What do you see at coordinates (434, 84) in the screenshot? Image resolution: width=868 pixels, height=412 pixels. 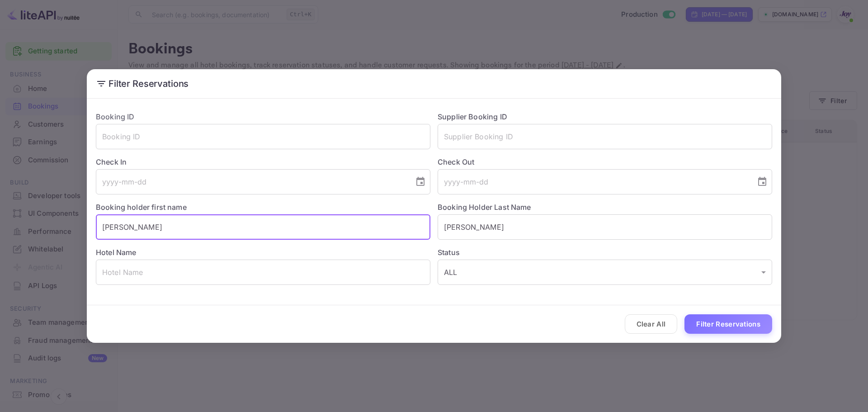 I see `h2: Filter Reservations` at bounding box center [434, 84].